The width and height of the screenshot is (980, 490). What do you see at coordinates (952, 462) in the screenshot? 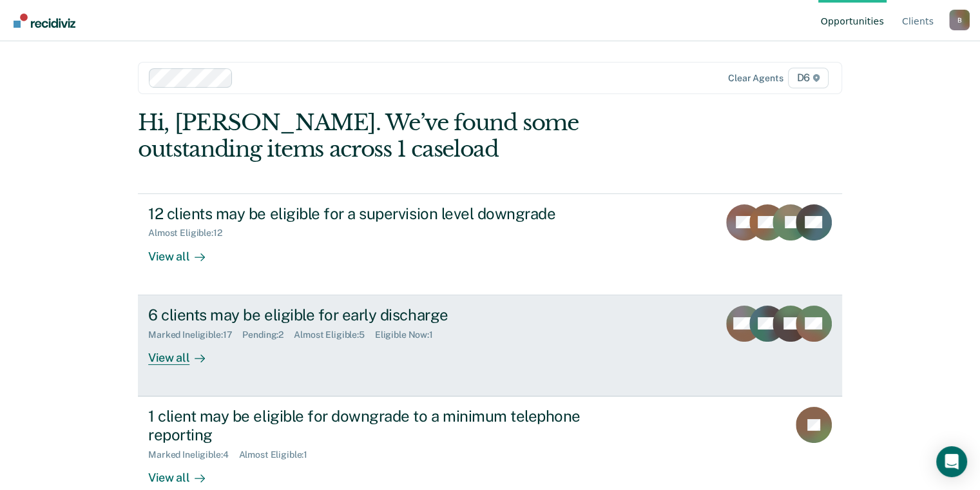
I see `div: Open Intercom Messenger` at bounding box center [952, 462].